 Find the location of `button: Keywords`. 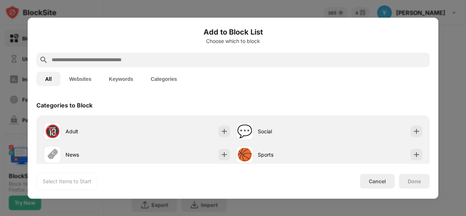

button: Keywords is located at coordinates (121, 79).